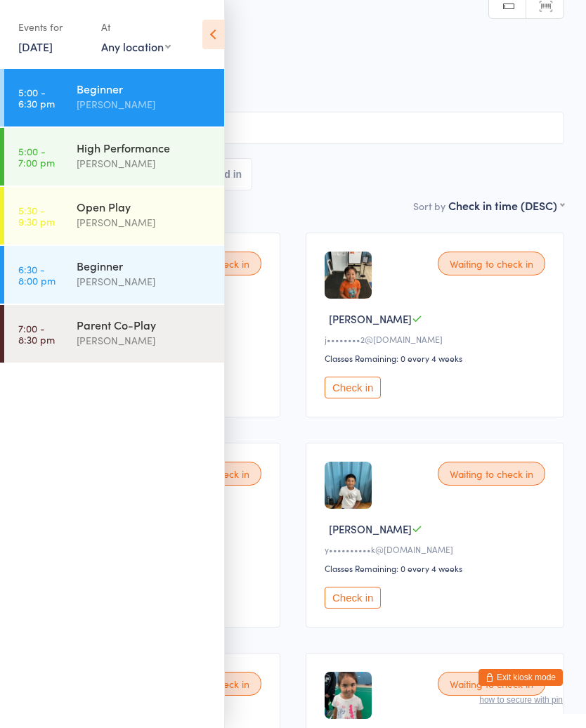  I want to click on time: 7:00 - 8:30 pm, so click(37, 334).